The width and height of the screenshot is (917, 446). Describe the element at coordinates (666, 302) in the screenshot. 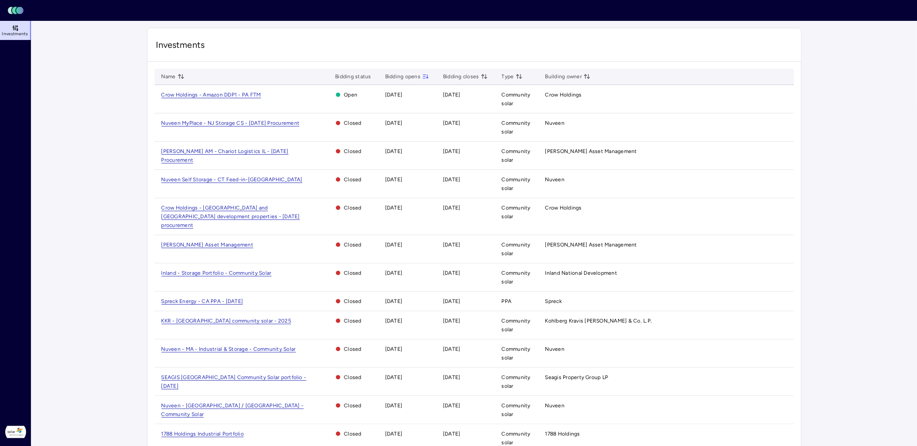

I see `td: Spreck` at that location.